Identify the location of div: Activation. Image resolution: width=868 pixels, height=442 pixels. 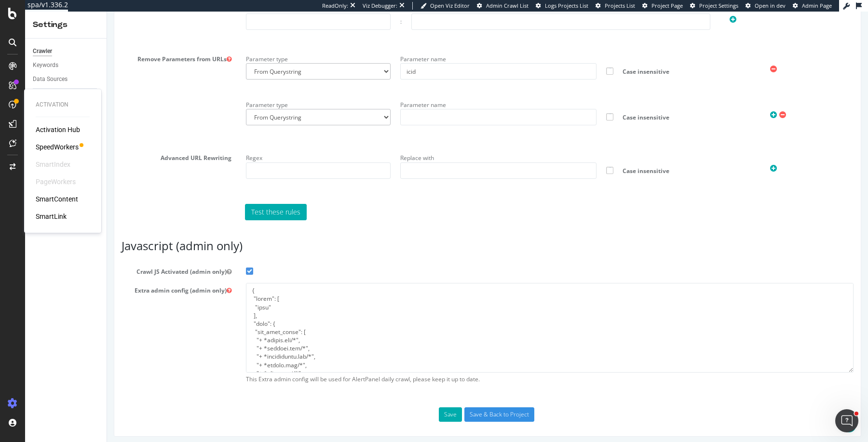
(63, 105).